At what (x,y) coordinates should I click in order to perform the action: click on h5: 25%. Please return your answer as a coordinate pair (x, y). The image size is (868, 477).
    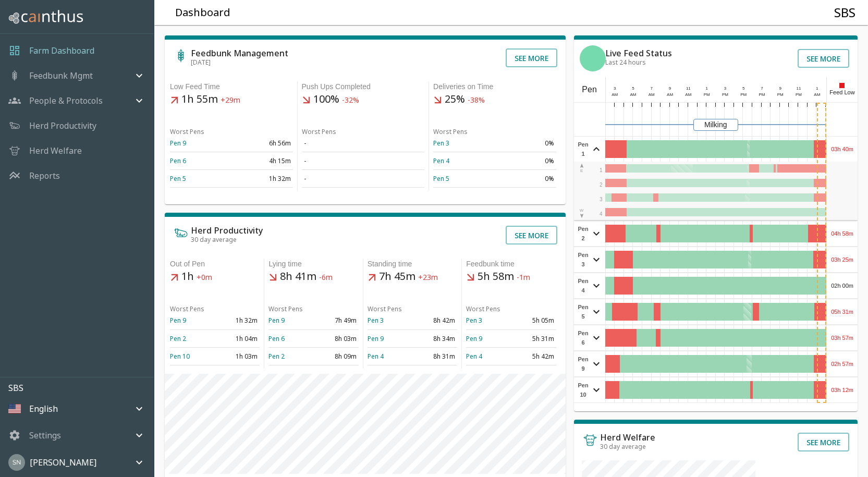
    Looking at the image, I should click on (495, 99).